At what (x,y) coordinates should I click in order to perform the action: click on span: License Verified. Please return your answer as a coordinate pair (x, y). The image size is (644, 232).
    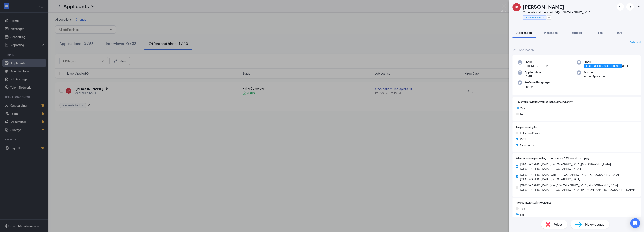
    Looking at the image, I should click on (533, 17).